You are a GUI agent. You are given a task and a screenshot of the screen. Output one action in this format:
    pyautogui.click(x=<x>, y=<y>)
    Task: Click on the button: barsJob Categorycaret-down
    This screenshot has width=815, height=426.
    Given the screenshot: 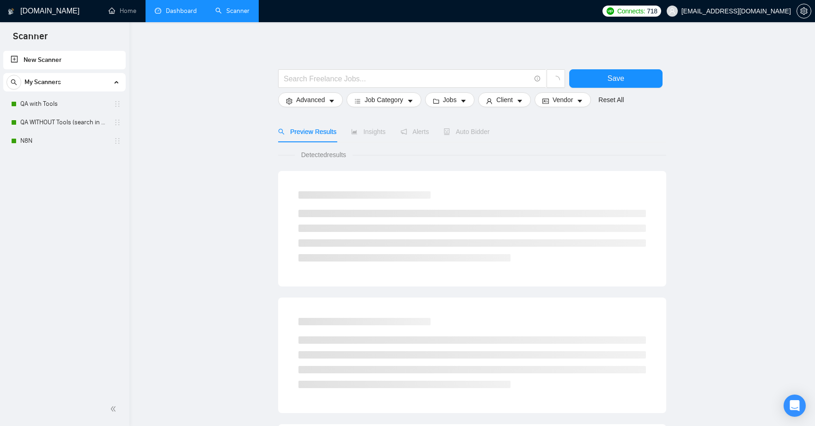 What is the action you would take?
    pyautogui.click(x=383, y=100)
    